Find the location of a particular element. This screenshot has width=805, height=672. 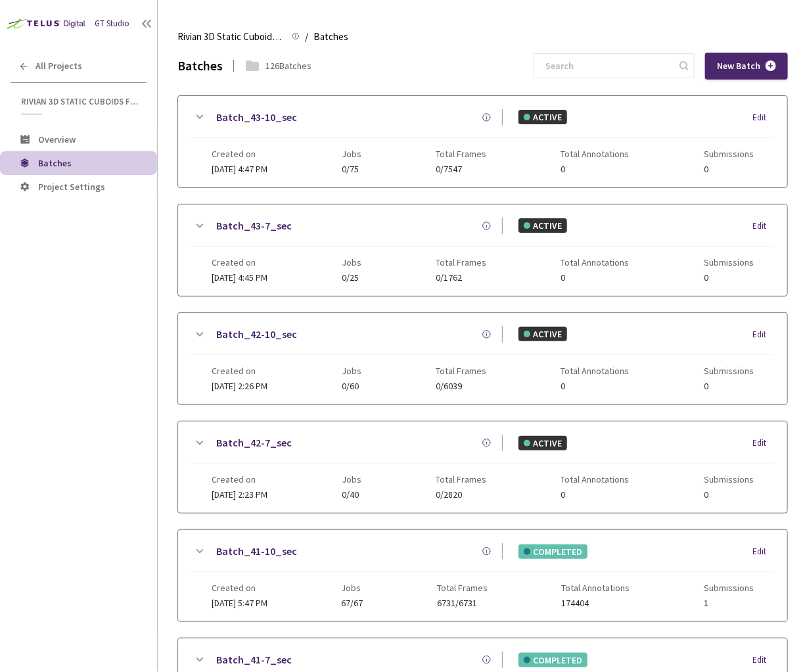

span: 174404 is located at coordinates (596, 602).